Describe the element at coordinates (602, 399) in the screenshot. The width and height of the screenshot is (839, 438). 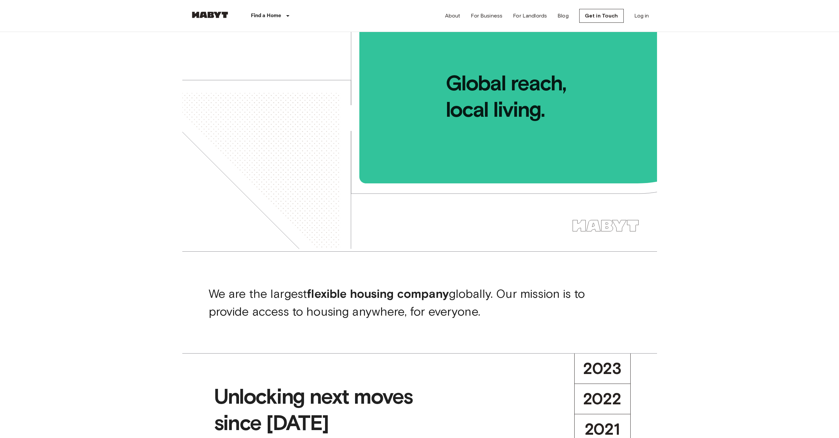
I see `span: 2022` at that location.